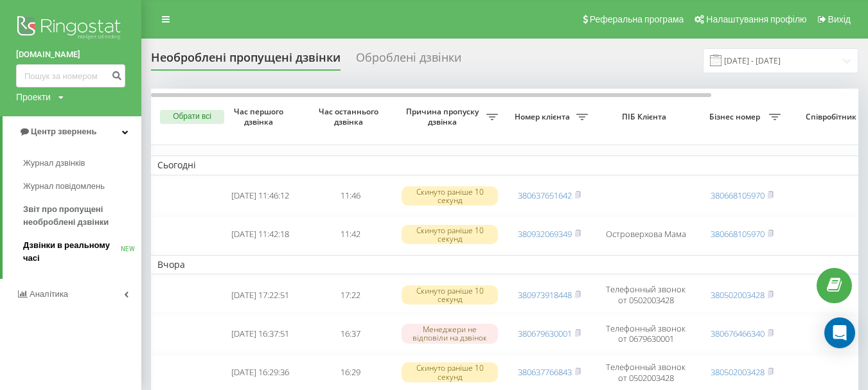 The width and height of the screenshot is (868, 390). Describe the element at coordinates (260, 116) in the screenshot. I see `span: Час першого дзвінка` at that location.